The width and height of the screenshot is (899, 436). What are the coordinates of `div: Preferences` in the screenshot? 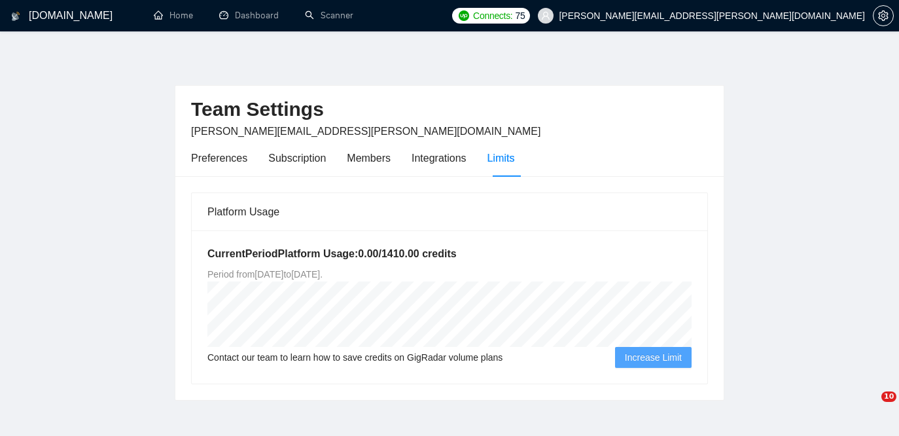 It's located at (219, 158).